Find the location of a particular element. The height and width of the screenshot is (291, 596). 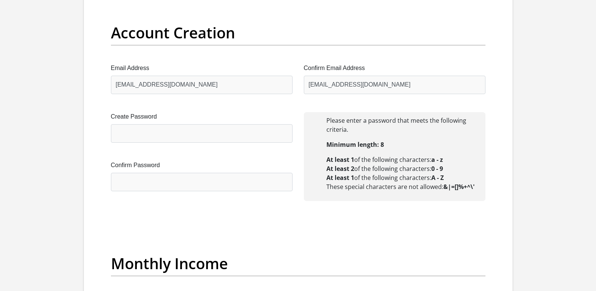

b: At least 2 is located at coordinates (340, 168).